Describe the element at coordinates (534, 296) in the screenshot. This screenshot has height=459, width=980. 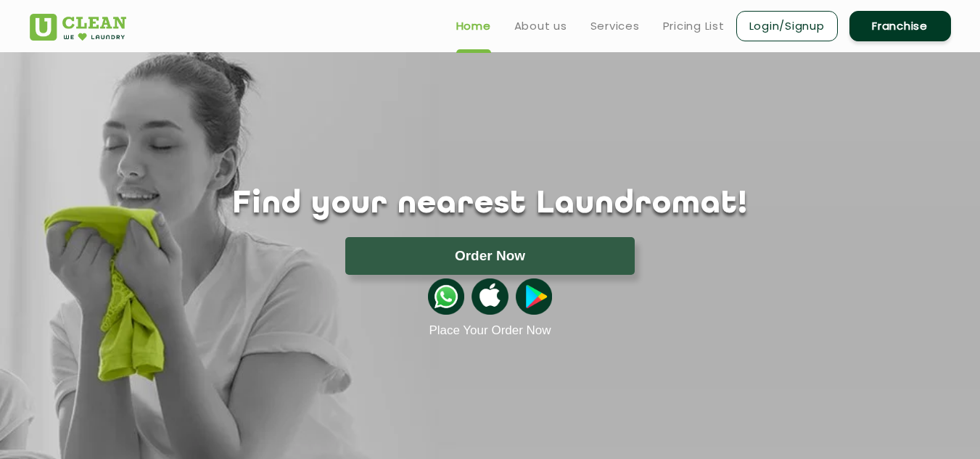
I see `img: playstoreicon.png` at that location.